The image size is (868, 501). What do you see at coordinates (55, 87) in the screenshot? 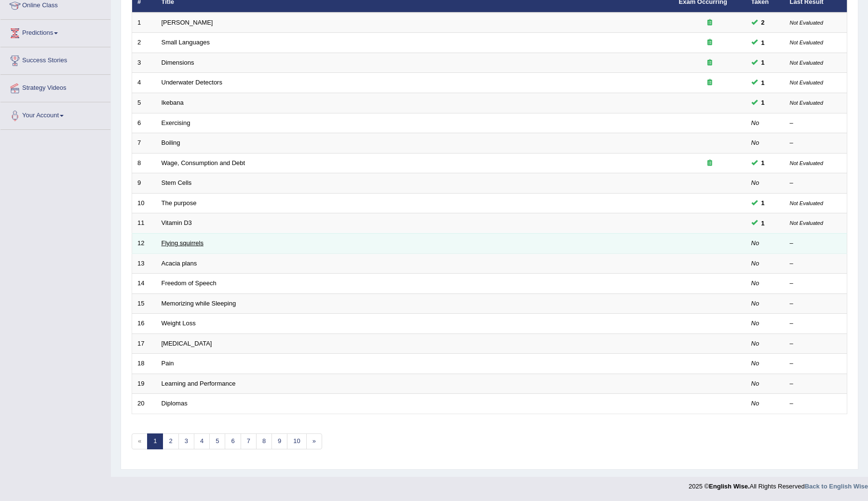
I see `a: Strategy Videos` at bounding box center [55, 87].